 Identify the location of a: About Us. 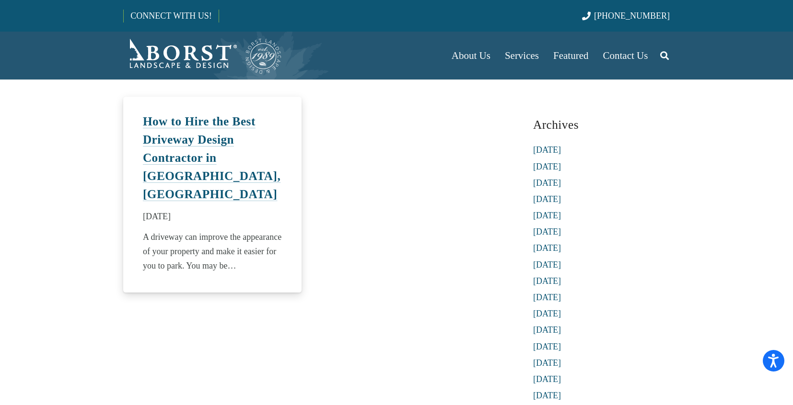
(471, 56).